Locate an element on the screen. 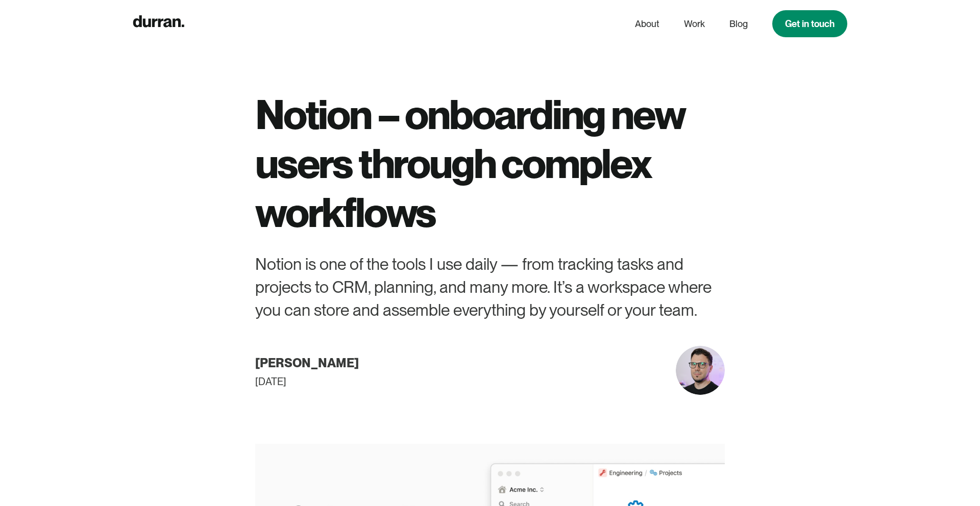 The height and width of the screenshot is (506, 980). a: Blog is located at coordinates (739, 24).